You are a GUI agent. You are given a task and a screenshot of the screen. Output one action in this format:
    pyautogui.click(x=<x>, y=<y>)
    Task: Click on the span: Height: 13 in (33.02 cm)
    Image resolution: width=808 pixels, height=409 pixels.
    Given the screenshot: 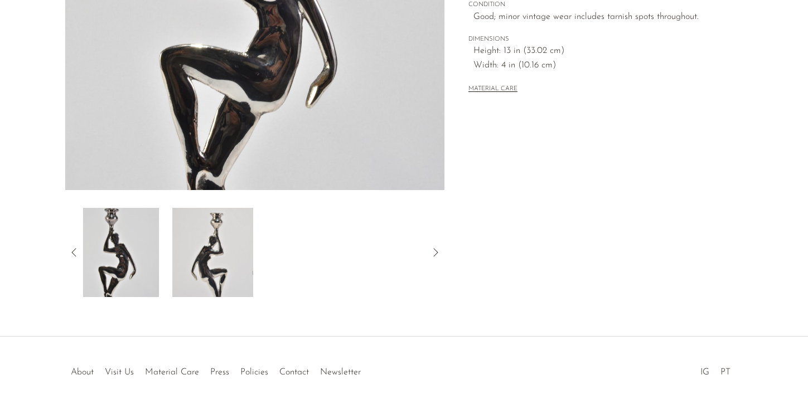 What is the action you would take?
    pyautogui.click(x=596, y=51)
    